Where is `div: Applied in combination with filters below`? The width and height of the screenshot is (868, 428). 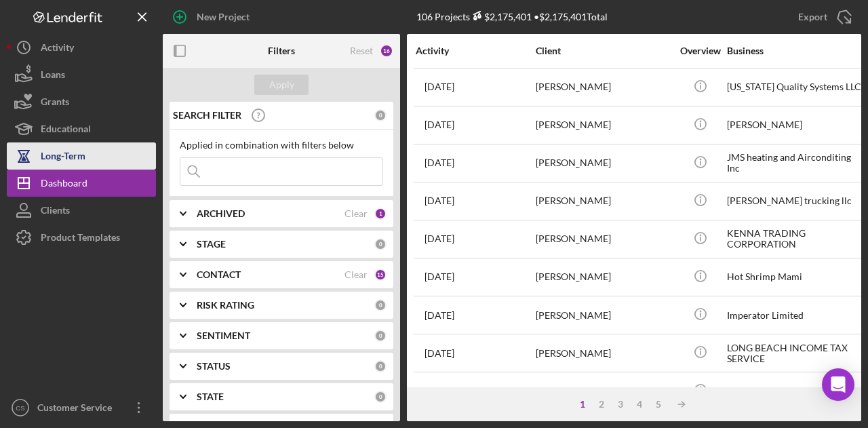 div: Applied in combination with filters below is located at coordinates (282, 145).